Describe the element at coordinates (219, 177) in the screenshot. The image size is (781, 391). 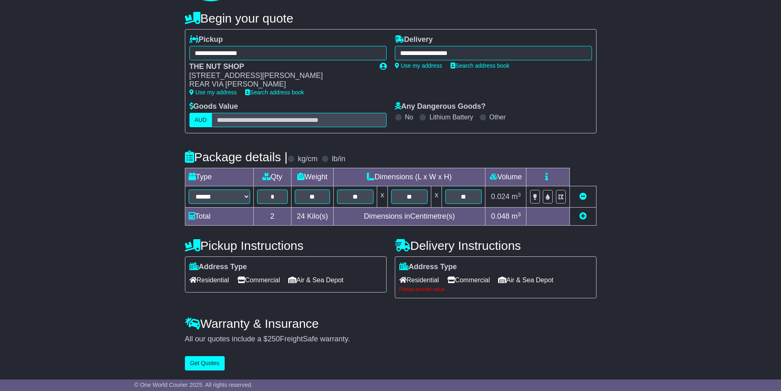
I see `td: Type` at that location.